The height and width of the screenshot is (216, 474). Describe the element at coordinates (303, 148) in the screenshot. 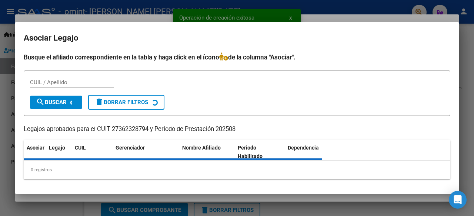

I see `span: Dependencia` at that location.